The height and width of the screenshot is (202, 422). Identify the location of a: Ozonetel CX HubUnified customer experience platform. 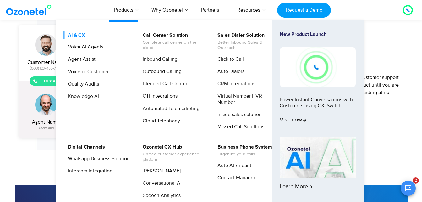
(172, 153).